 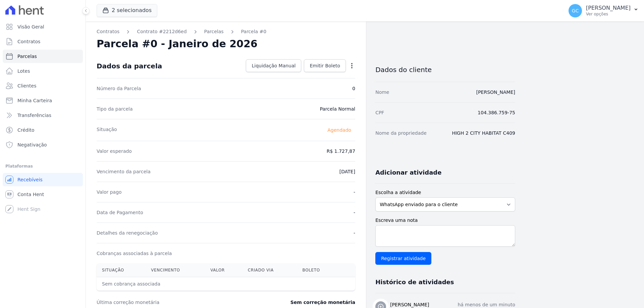 What do you see at coordinates (119, 88) in the screenshot?
I see `dt: Número da Parcela` at bounding box center [119, 88].